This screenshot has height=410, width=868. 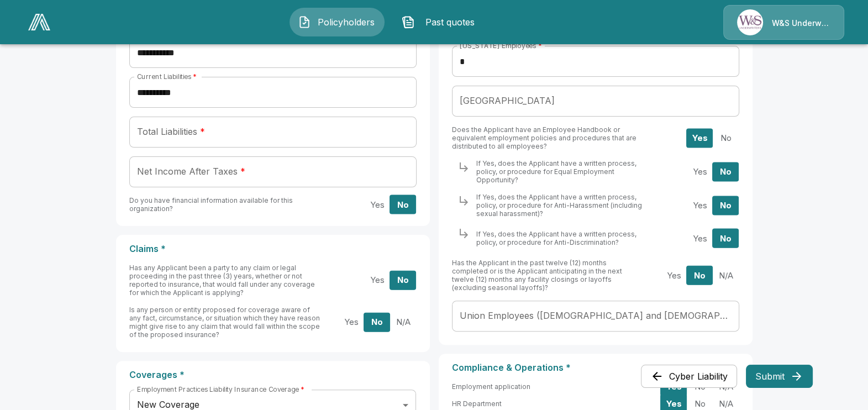 What do you see at coordinates (273, 249) in the screenshot?
I see `p: Claims *` at bounding box center [273, 249].